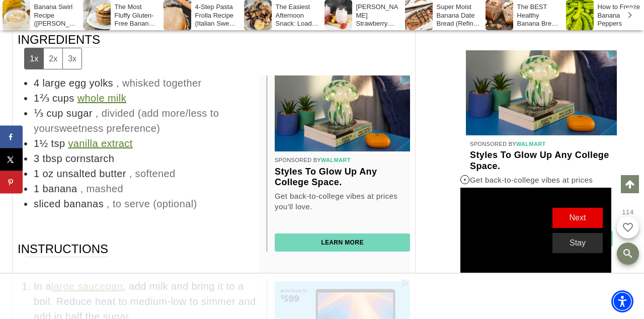 The height and width of the screenshot is (319, 644). I want to click on button: Adjust servings by 1x, so click(33, 58).